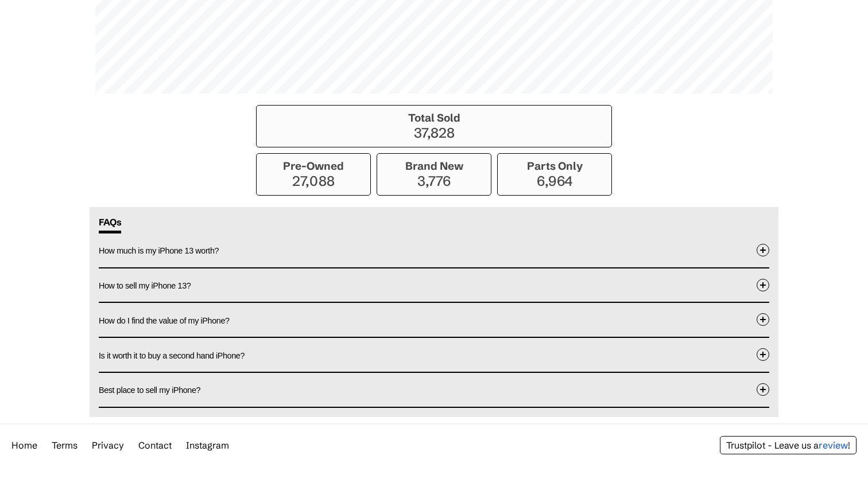 The image size is (868, 479). I want to click on p: 37,828, so click(434, 133).